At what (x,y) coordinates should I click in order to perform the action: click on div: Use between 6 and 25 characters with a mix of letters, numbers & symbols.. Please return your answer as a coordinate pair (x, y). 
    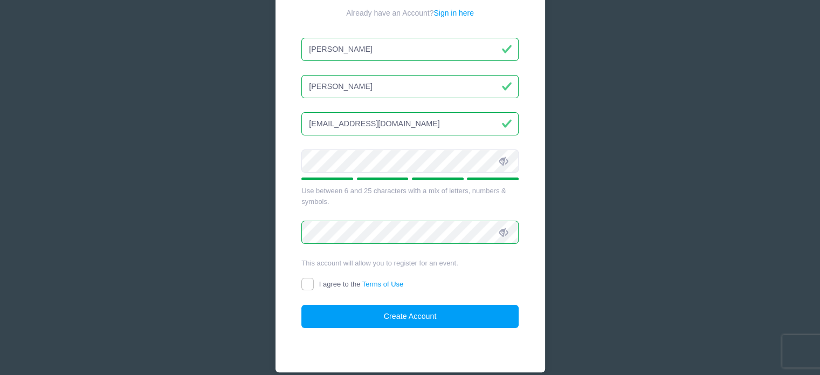
    Looking at the image, I should click on (410, 196).